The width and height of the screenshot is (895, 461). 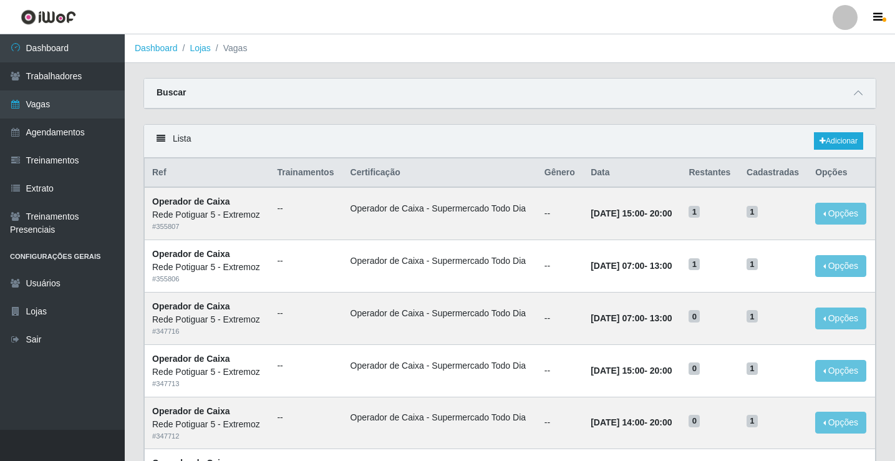 What do you see at coordinates (171, 92) in the screenshot?
I see `strong: Buscar` at bounding box center [171, 92].